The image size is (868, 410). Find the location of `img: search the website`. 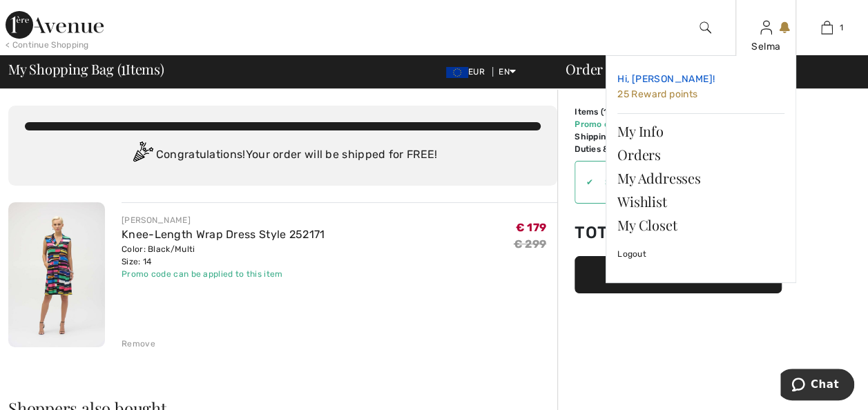

img: search the website is located at coordinates (705, 28).